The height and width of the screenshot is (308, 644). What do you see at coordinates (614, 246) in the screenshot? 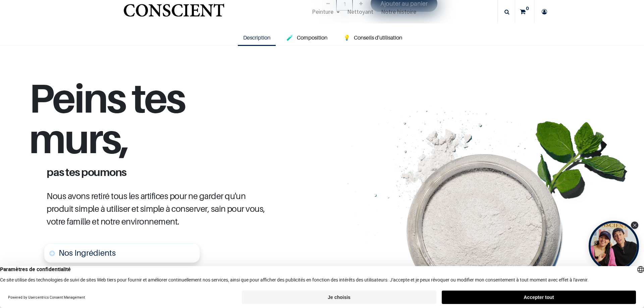
I see `div: Open Tolstoy` at bounding box center [614, 246].